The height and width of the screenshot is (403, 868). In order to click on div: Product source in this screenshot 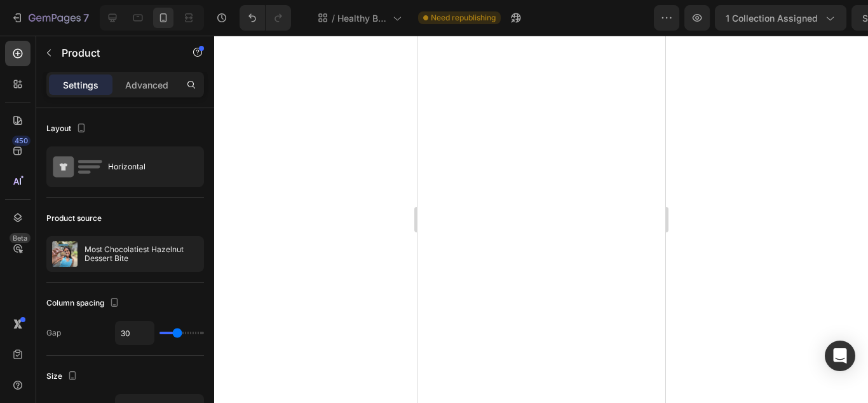, I will do `click(74, 219)`.